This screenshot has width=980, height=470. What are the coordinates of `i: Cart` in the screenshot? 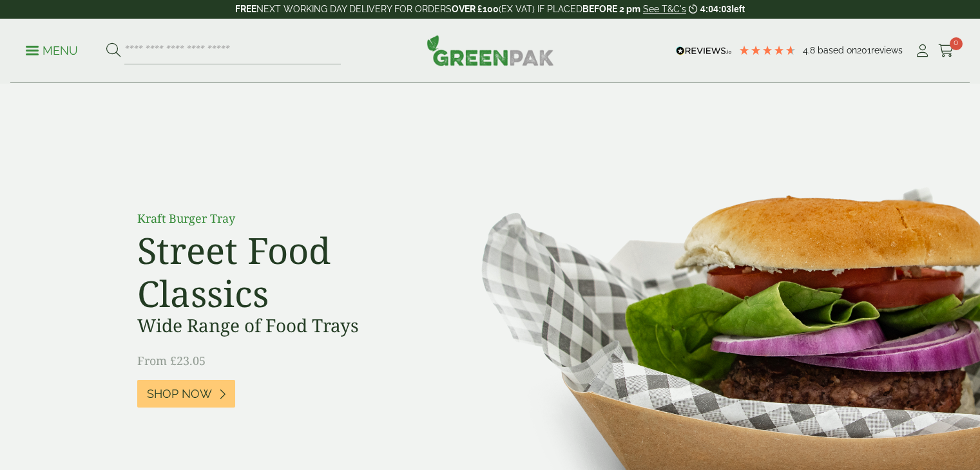 It's located at (945, 51).